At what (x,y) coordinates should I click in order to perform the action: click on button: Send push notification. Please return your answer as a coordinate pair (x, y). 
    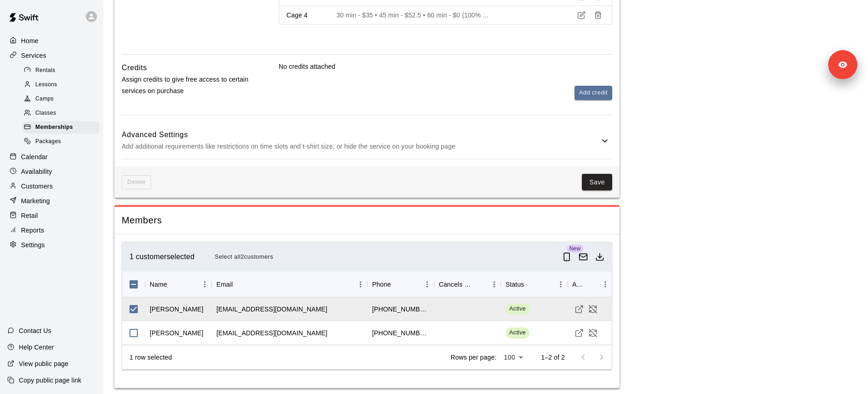
    Looking at the image, I should click on (567, 257).